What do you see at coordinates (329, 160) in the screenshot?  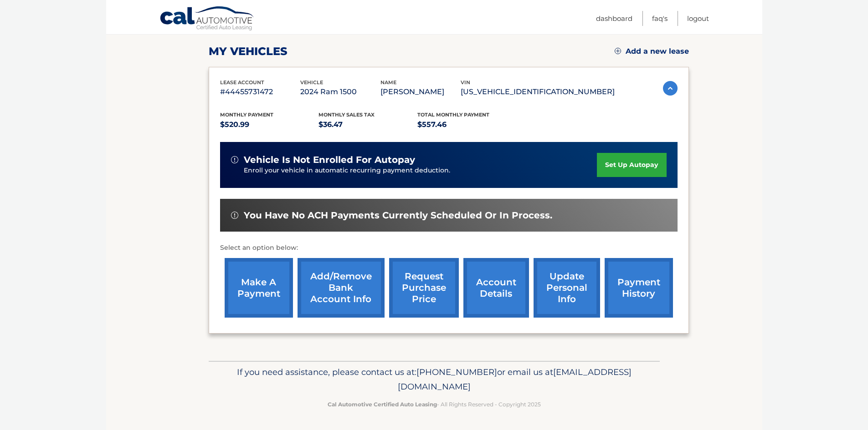 I see `span: vehicle is not enrolled for autopay` at bounding box center [329, 160].